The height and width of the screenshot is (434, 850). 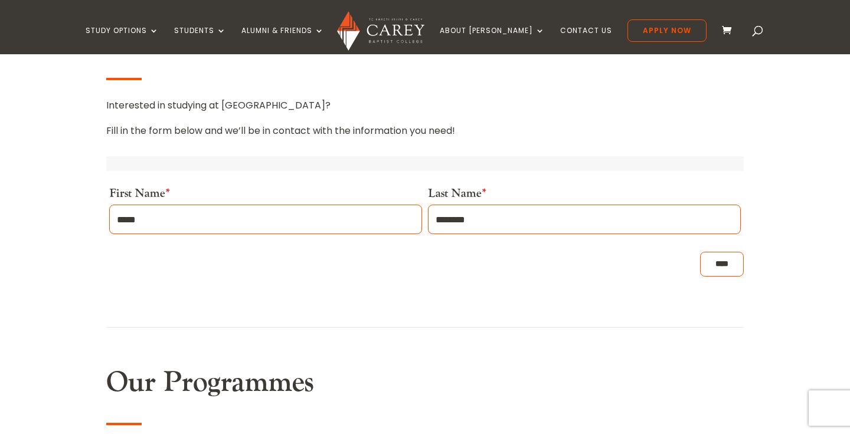 I want to click on a: Students, so click(x=200, y=40).